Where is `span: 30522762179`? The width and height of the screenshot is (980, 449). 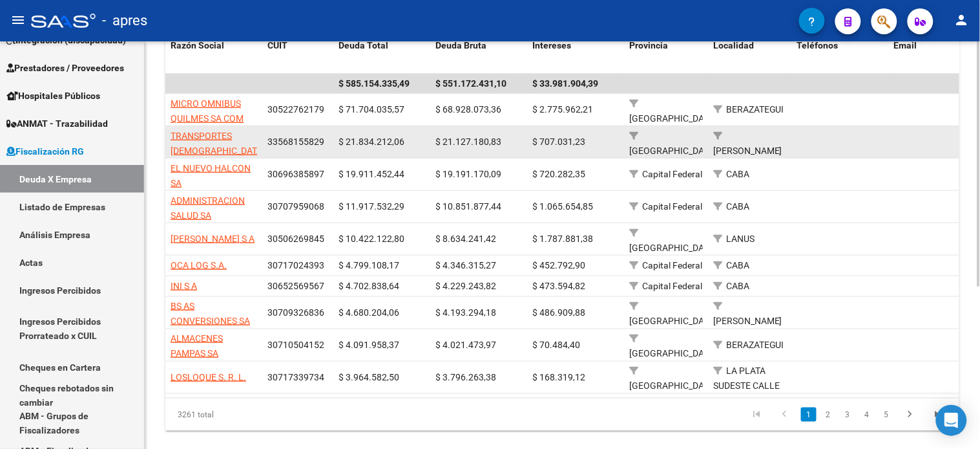 span: 30522762179 is located at coordinates (296, 110).